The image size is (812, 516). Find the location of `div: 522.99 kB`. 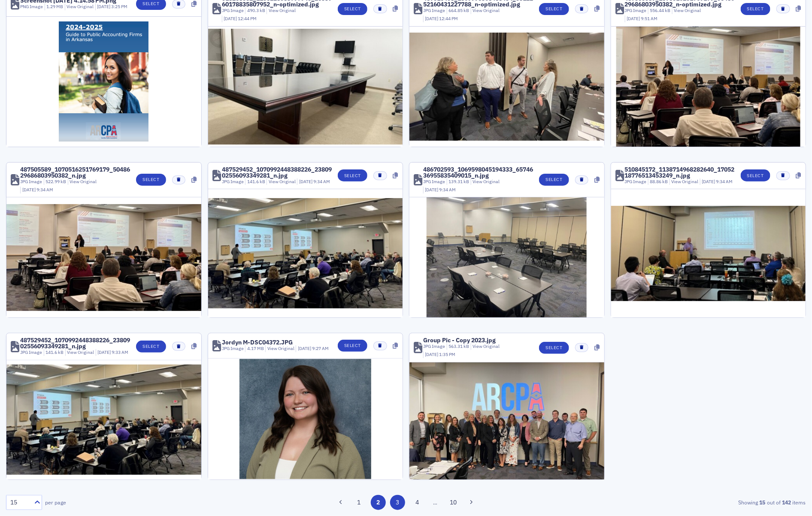

div: 522.99 kB is located at coordinates (55, 182).